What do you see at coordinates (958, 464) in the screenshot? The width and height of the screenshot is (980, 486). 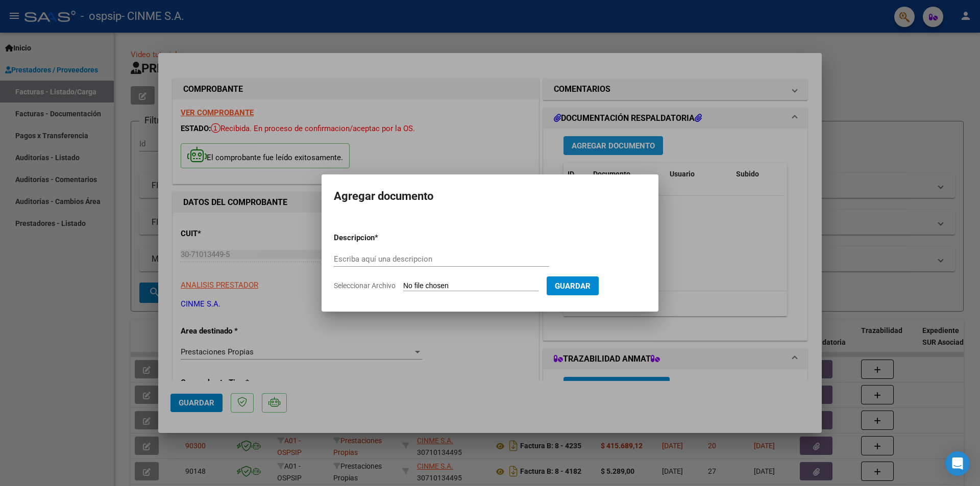 I see `div: Open Intercom Messenger` at bounding box center [958, 464].